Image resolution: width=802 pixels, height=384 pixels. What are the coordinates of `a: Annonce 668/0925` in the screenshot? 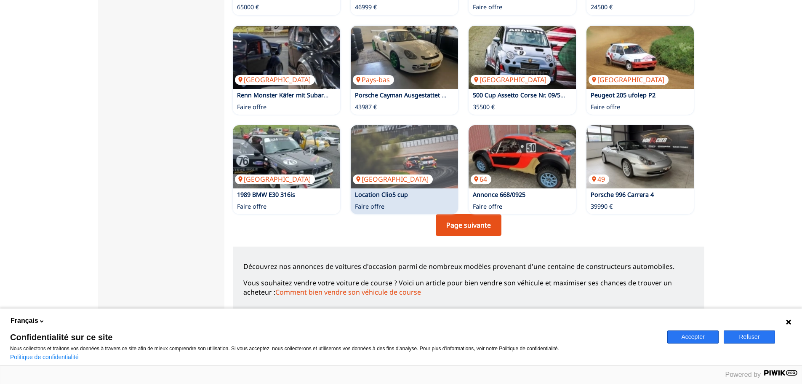 It's located at (499, 194).